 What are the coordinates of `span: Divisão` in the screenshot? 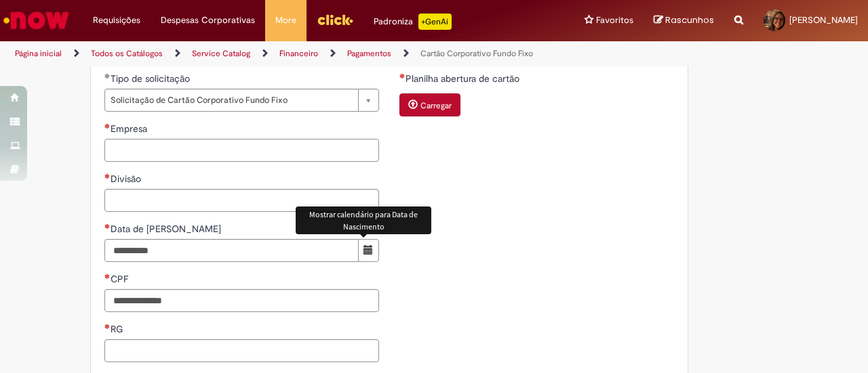 It's located at (127, 179).